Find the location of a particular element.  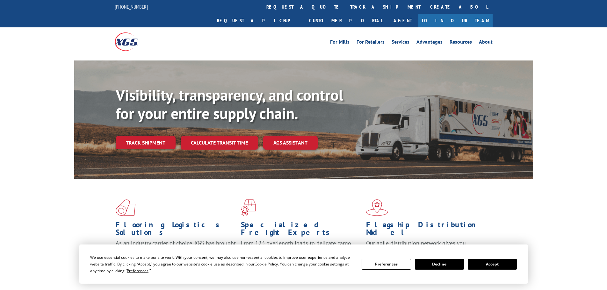

a: Track shipment is located at coordinates (146, 143).